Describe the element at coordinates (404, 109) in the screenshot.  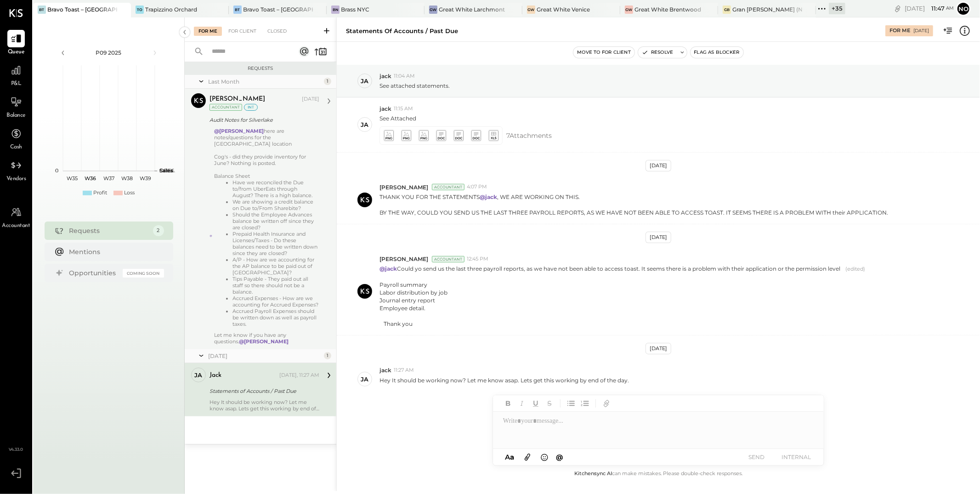
I see `span: 11:15 AM` at that location.